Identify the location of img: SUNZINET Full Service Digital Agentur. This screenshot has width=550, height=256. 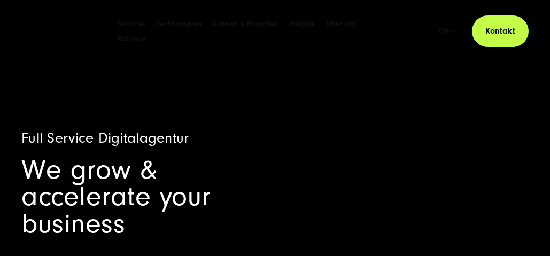
(61, 31).